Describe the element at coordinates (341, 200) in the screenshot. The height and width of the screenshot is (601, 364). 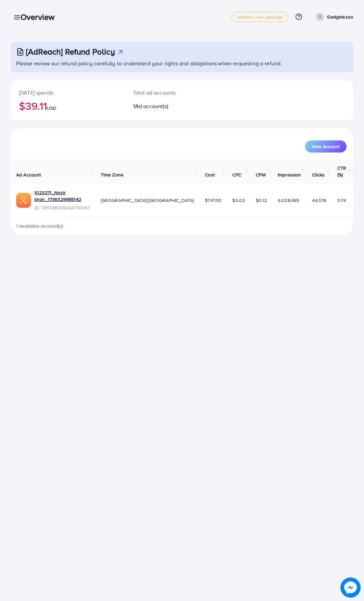
I see `span: 0.74` at that location.